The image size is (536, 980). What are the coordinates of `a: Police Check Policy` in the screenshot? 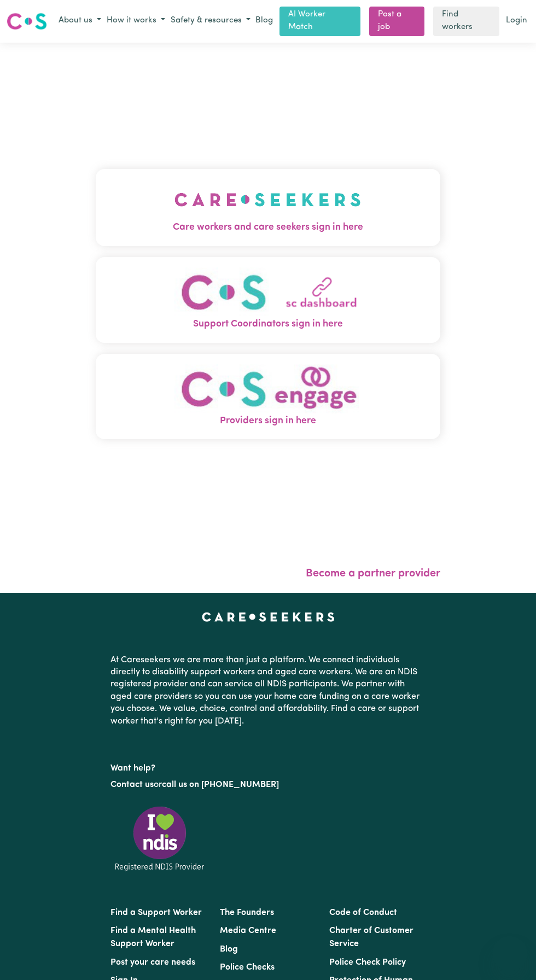 It's located at (367, 962).